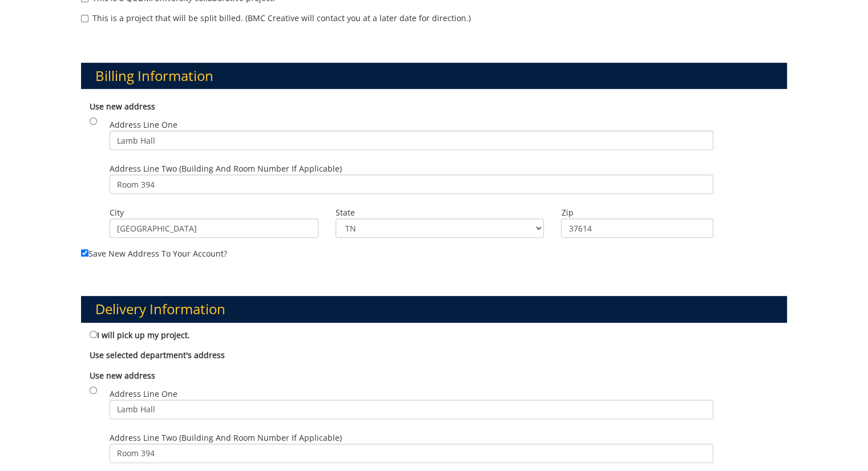  What do you see at coordinates (140, 335) in the screenshot?
I see `label: I will pick up my project.` at bounding box center [140, 335].